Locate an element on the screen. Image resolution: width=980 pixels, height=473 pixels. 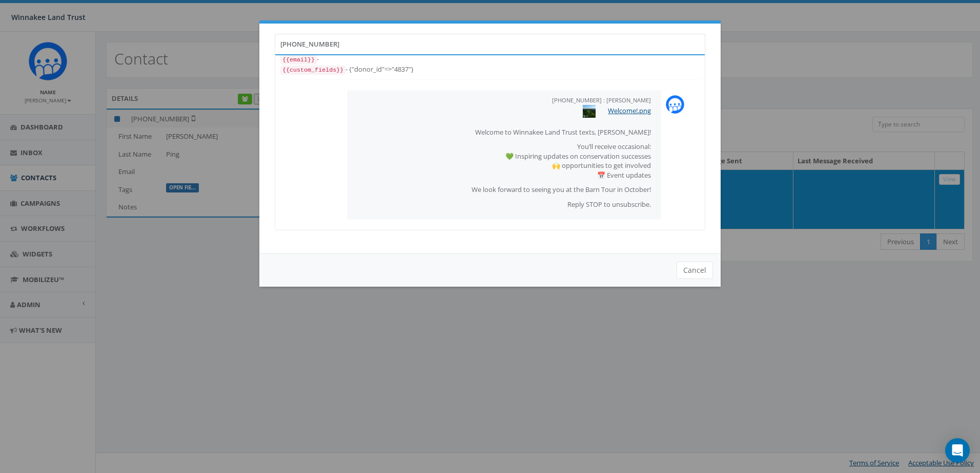
div: - {"donor_id"=>"4837"} is located at coordinates (490, 70).